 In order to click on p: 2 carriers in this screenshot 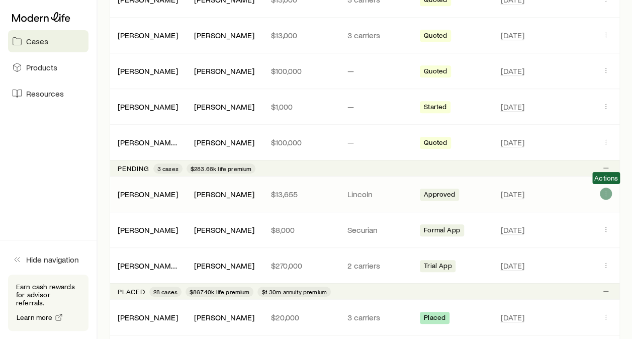, I will do `click(378, 266)`.